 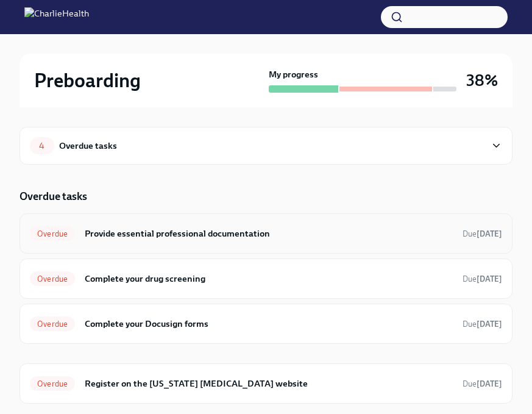 I want to click on strong: My progress, so click(x=293, y=74).